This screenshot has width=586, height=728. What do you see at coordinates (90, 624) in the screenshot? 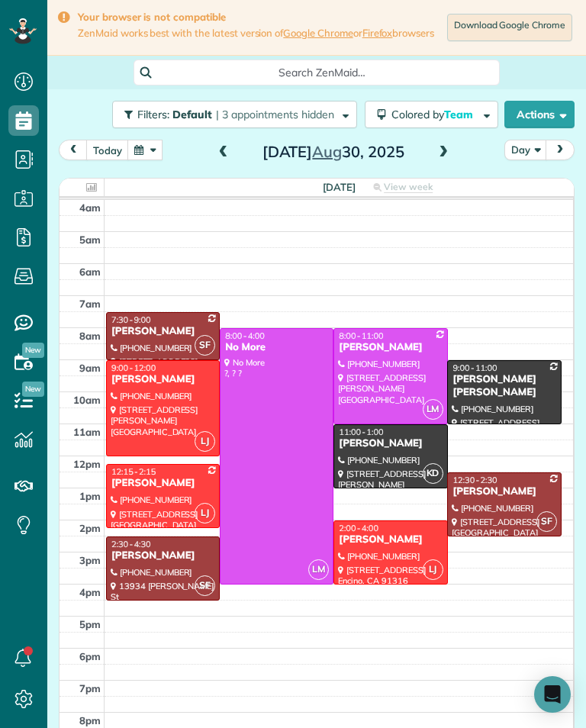
I see `span: 5pm` at bounding box center [90, 624].